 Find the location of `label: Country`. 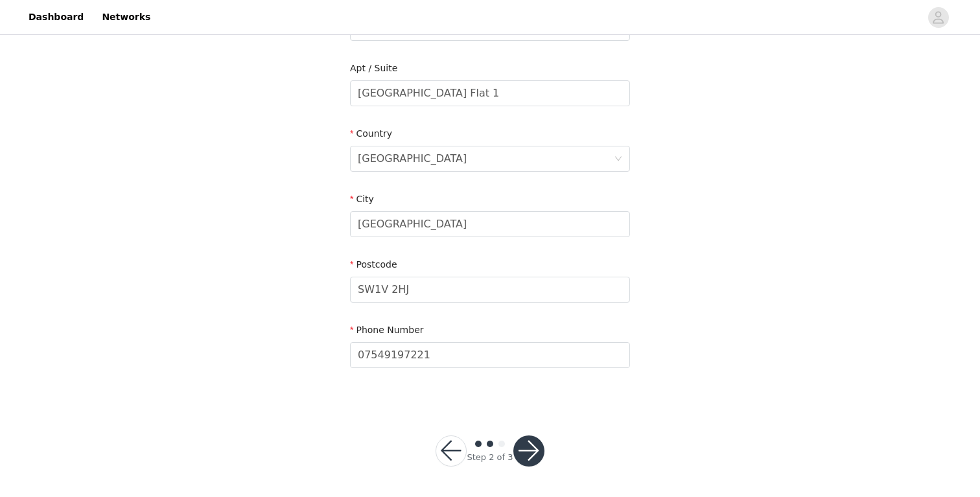

label: Country is located at coordinates (370, 134).